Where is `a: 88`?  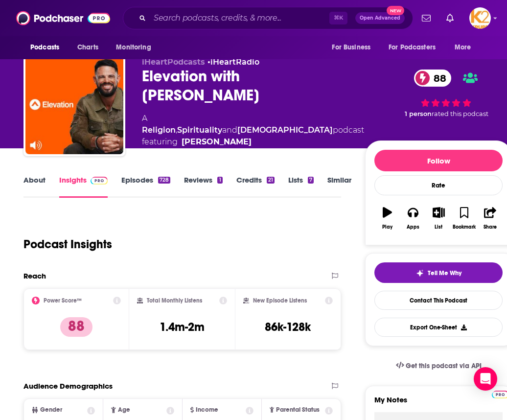 a: 88 is located at coordinates (433, 78).